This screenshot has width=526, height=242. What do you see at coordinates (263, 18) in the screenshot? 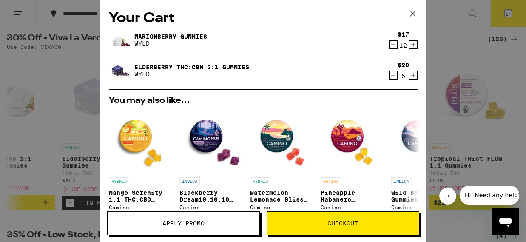
I see `h2: Your Cart` at bounding box center [263, 18].